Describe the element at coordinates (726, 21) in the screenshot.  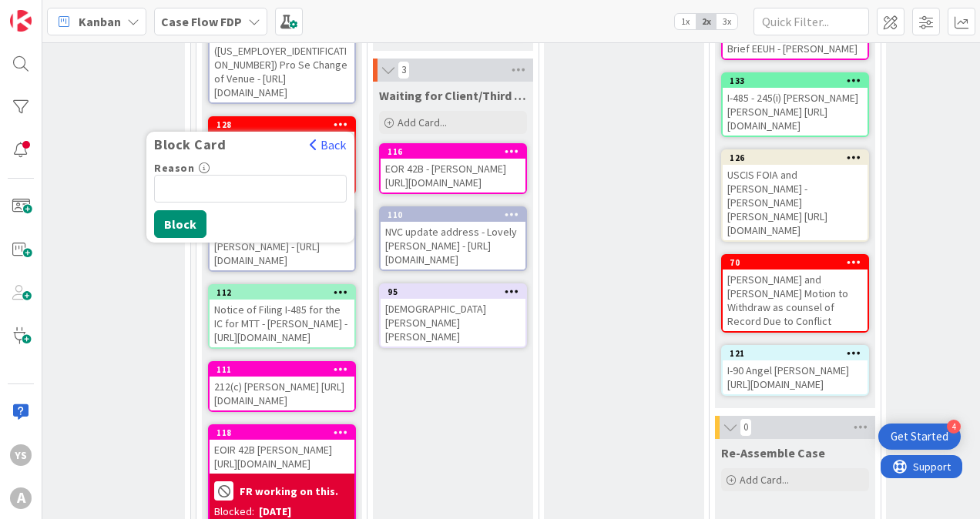
I see `span: 3x` at that location.